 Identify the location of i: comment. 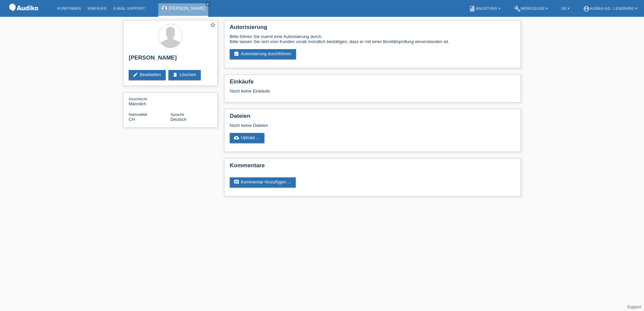
(237, 182).